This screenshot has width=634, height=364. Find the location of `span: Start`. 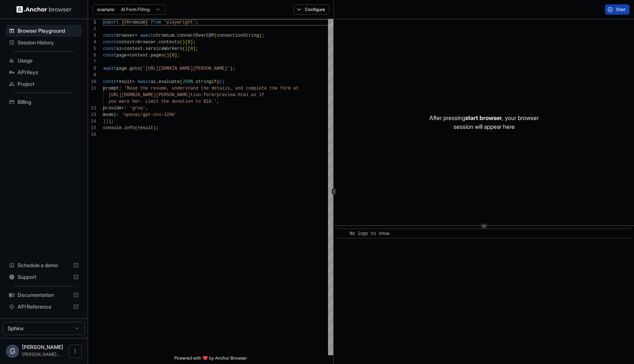

span: Start is located at coordinates (621, 10).